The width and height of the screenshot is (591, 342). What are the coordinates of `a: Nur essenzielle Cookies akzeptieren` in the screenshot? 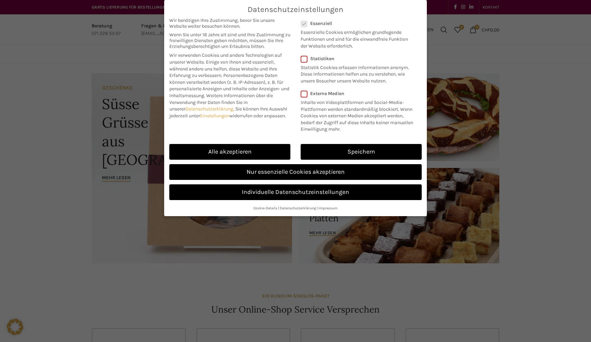 It's located at (296, 172).